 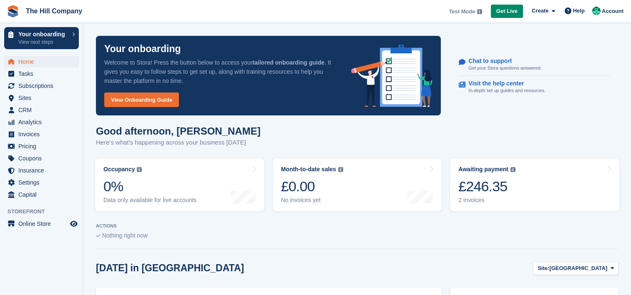 I want to click on span: Site:, so click(x=544, y=269).